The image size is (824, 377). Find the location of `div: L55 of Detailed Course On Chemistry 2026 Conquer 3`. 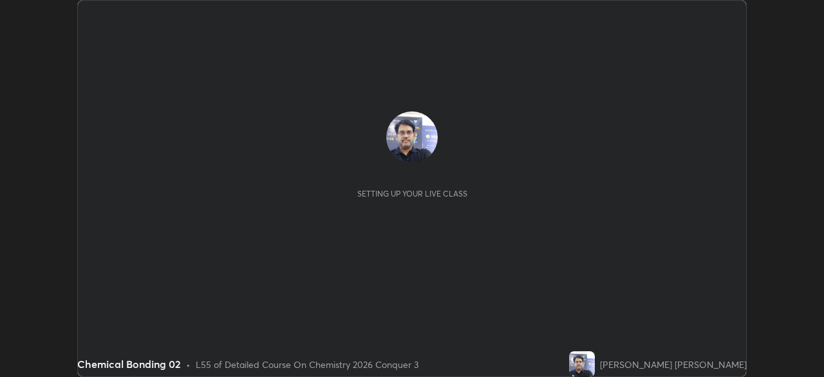

div: L55 of Detailed Course On Chemistry 2026 Conquer 3 is located at coordinates (307, 364).